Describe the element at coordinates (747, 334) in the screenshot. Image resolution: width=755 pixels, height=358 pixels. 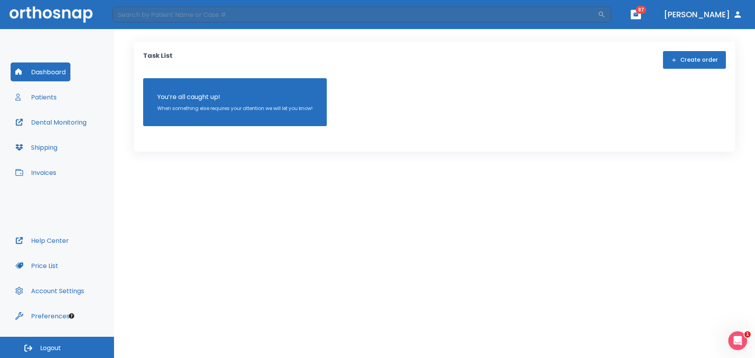
I see `span: 1` at that location.